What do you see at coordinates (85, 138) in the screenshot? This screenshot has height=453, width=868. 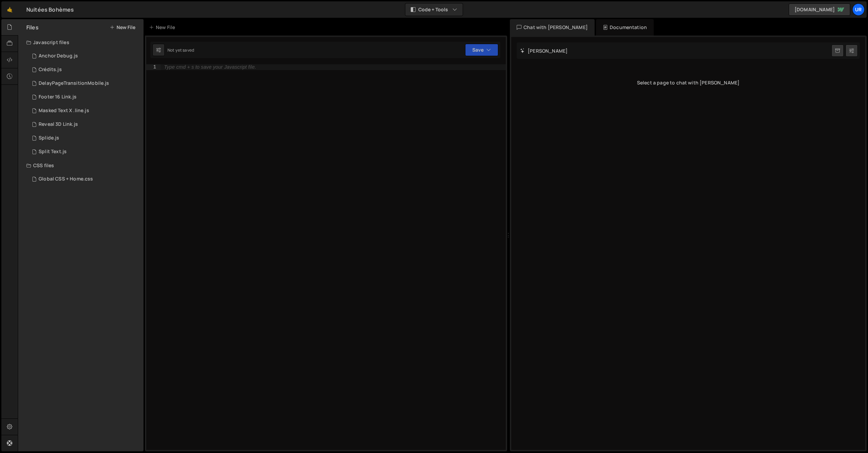 I see `div: 12959/33498.js` at bounding box center [85, 138].